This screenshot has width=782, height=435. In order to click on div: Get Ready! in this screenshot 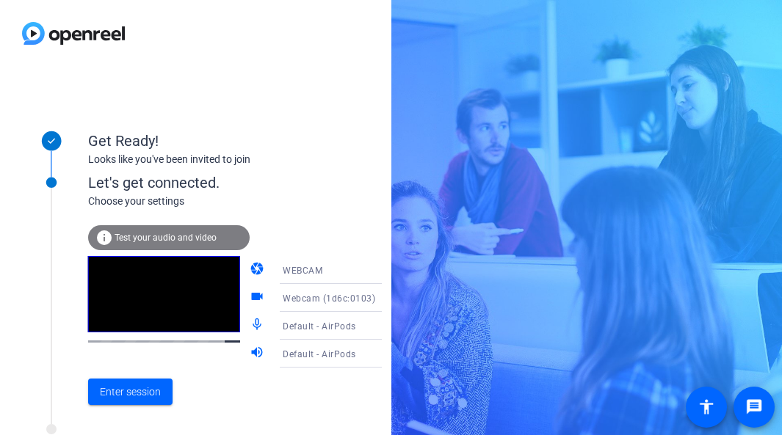, I will do `click(235, 141)`.